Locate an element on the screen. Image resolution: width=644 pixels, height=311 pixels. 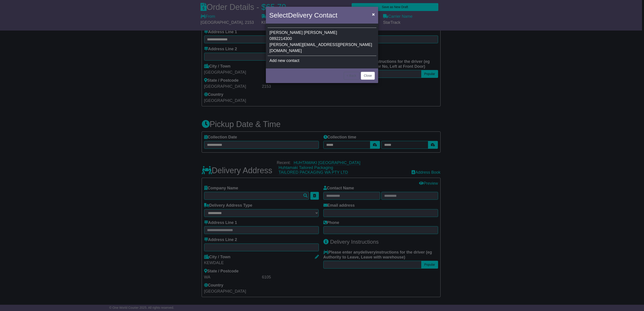
span: Delivery is located at coordinates (300, 15).